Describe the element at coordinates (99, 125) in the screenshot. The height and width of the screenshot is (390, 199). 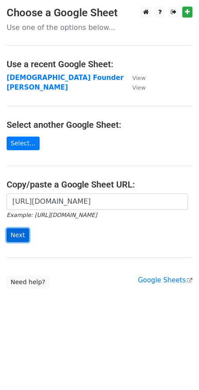
I see `h4: Select another Google Sheet:` at that location.